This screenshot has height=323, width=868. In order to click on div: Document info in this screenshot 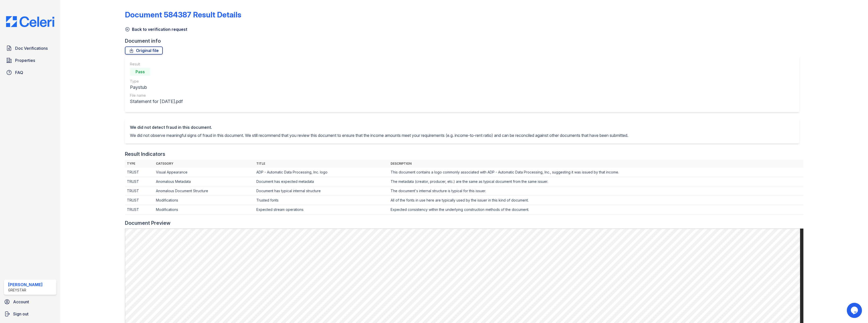, I will do `click(464, 41)`.